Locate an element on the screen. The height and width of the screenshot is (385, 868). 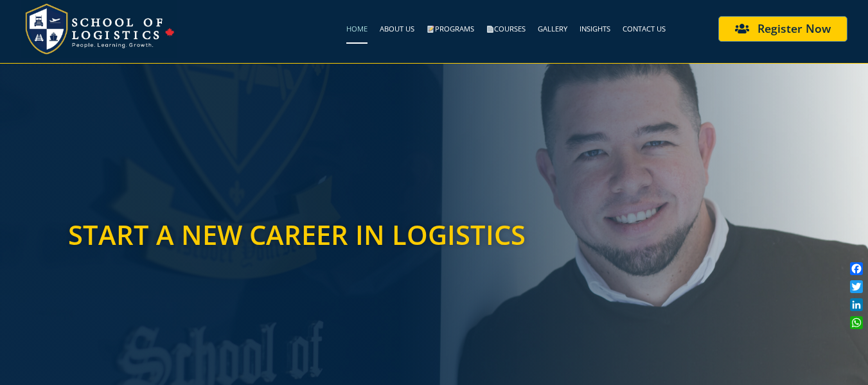
a: Register Now is located at coordinates (783, 29).